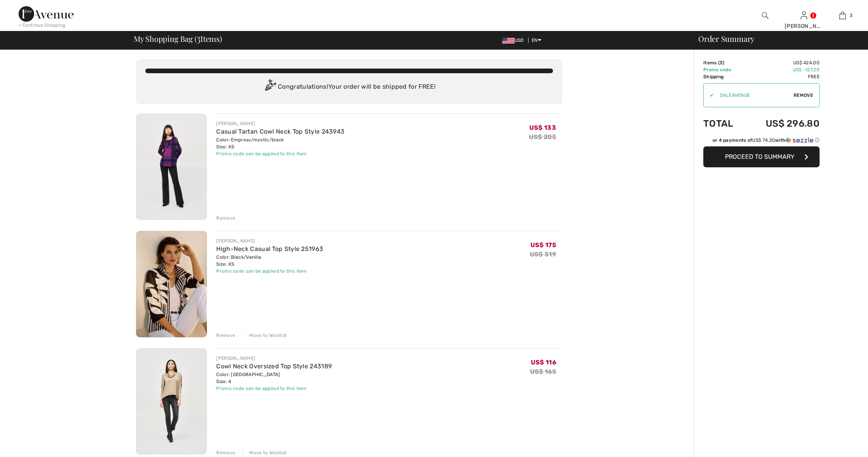 The image size is (868, 457). Describe the element at coordinates (280, 132) in the screenshot. I see `a: Casual Tartan Cowl Neck Top Style 243943` at that location.